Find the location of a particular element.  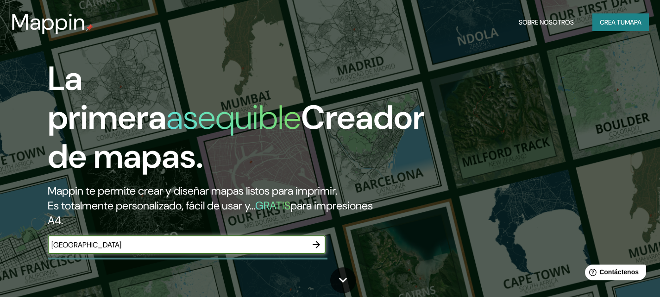

font: Contáctenos is located at coordinates (41, 11).